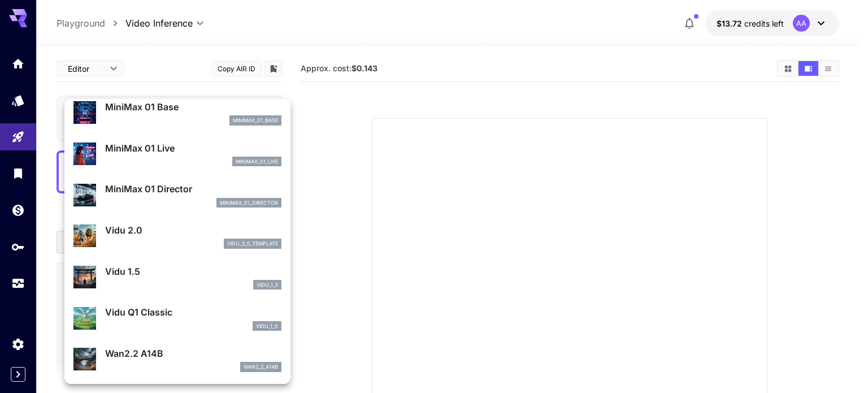 This screenshot has width=868, height=393. Describe the element at coordinates (256, 162) in the screenshot. I see `p: minimax_01_live` at that location.